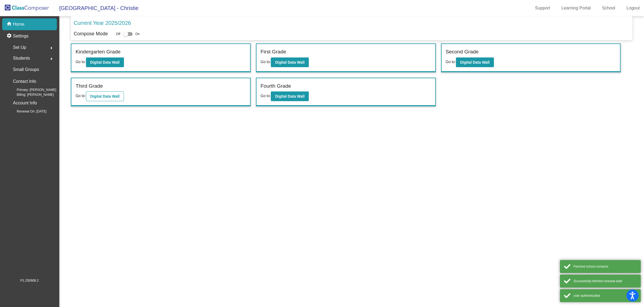  What do you see at coordinates (543, 8) in the screenshot?
I see `a: Support` at bounding box center [543, 8].